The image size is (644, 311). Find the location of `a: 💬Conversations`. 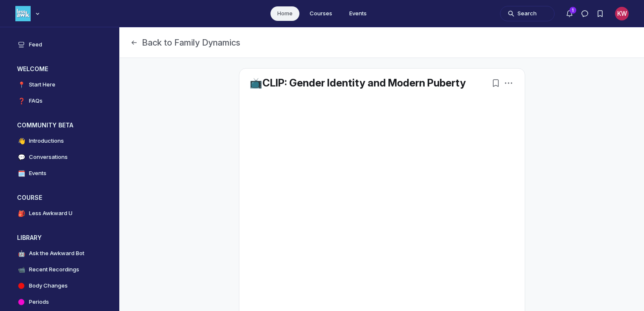

a: 💬Conversations is located at coordinates (59, 157).